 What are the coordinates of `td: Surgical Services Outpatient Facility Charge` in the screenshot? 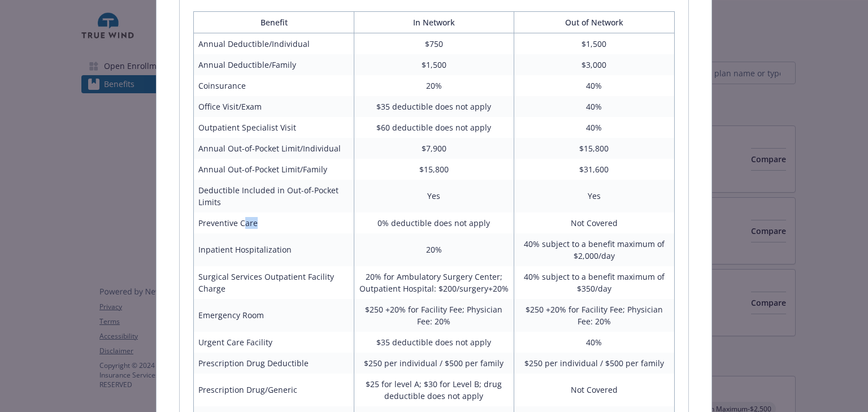 It's located at (274, 283).